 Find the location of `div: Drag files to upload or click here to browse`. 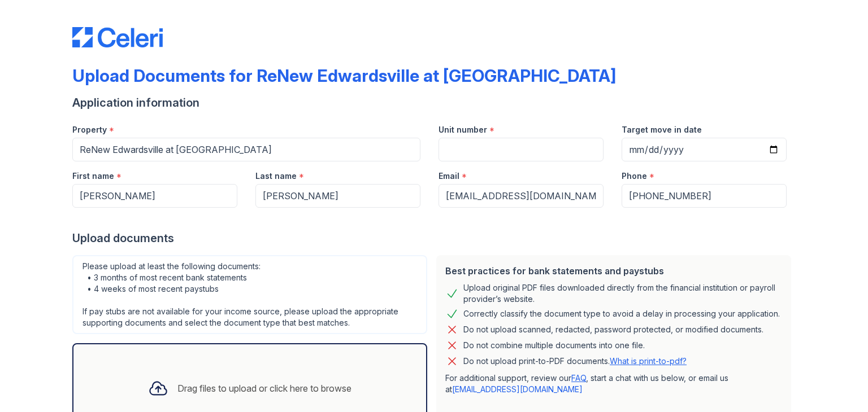

div: Drag files to upload or click here to browse is located at coordinates (265, 389).